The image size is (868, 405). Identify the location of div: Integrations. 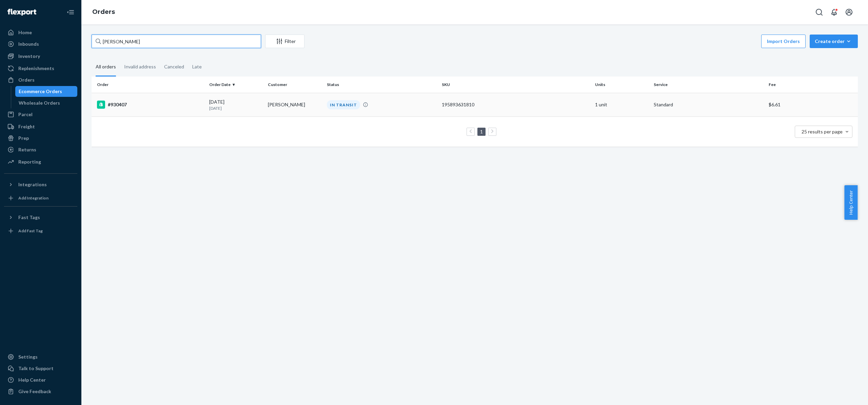
(32, 184).